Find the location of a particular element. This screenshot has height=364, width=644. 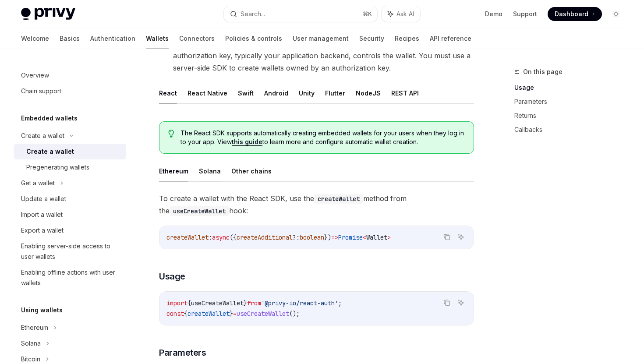

button: Swift is located at coordinates (246, 93).